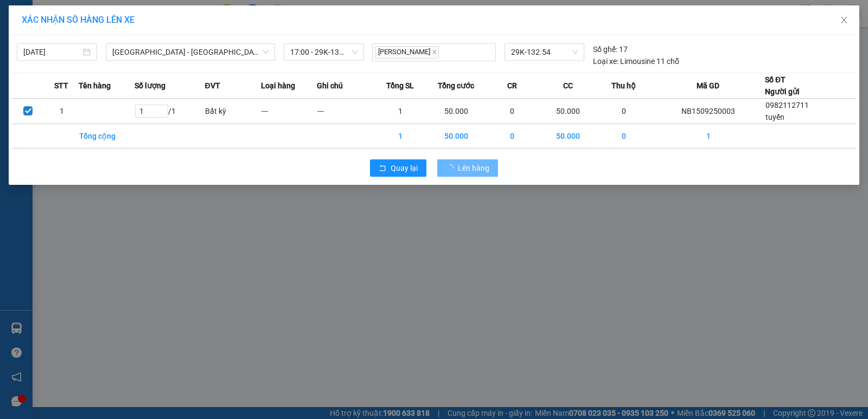  Describe the element at coordinates (775, 117) in the screenshot. I see `span: tuyến` at that location.